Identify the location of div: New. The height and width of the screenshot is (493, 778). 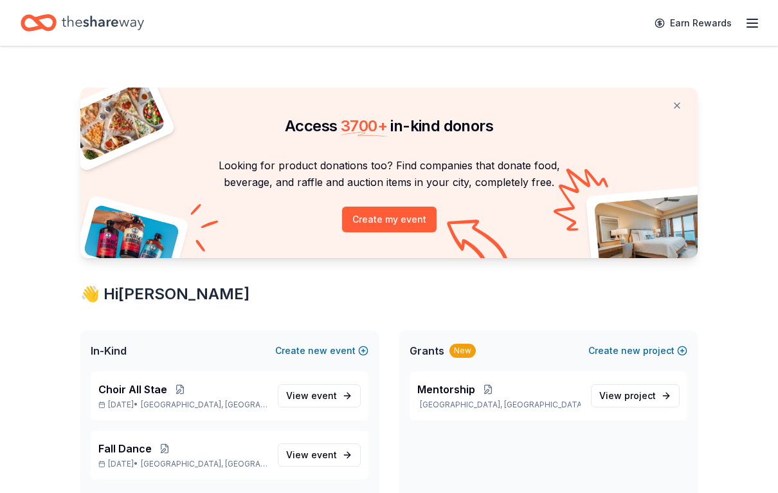
(462, 350).